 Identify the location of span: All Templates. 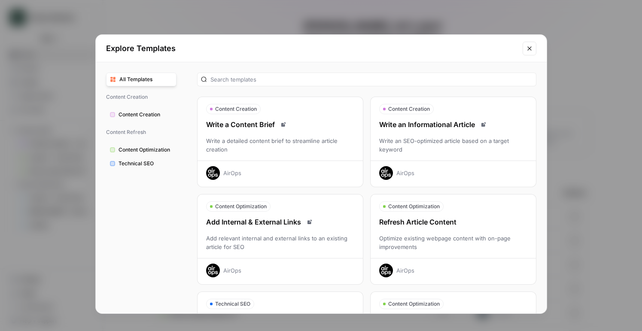
(146, 79).